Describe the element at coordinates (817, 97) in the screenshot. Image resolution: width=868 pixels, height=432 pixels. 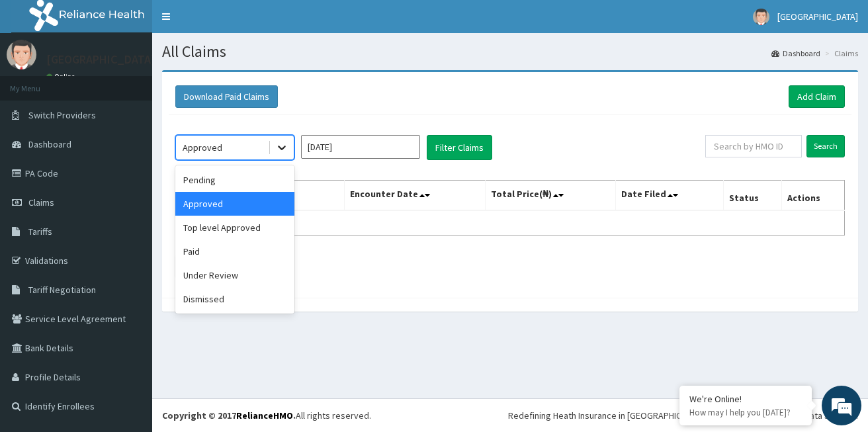
I see `a: Add Claim` at that location.